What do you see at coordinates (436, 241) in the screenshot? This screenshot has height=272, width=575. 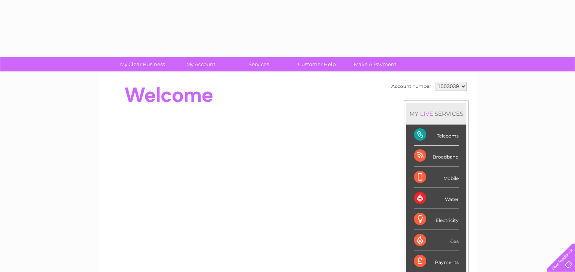 I see `div: Gas` at bounding box center [436, 241].